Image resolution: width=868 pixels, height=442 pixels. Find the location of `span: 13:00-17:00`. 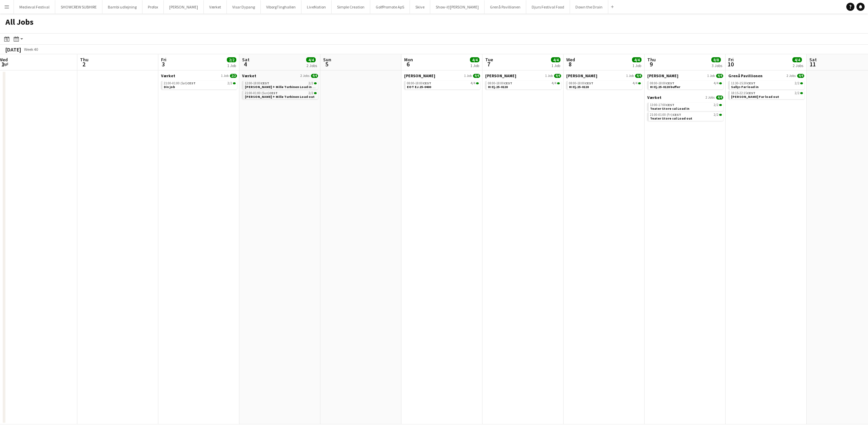

span: 13:00-17:00 is located at coordinates (663, 105).